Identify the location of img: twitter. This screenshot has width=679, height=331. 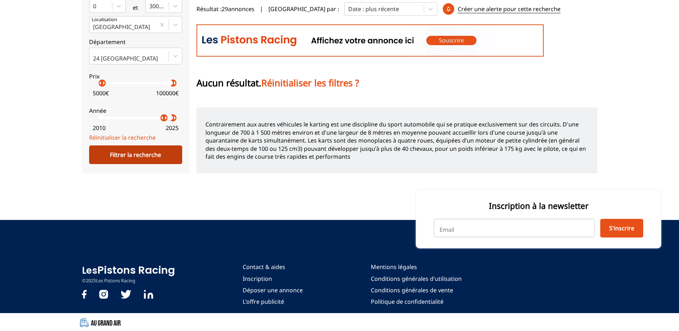
(126, 294).